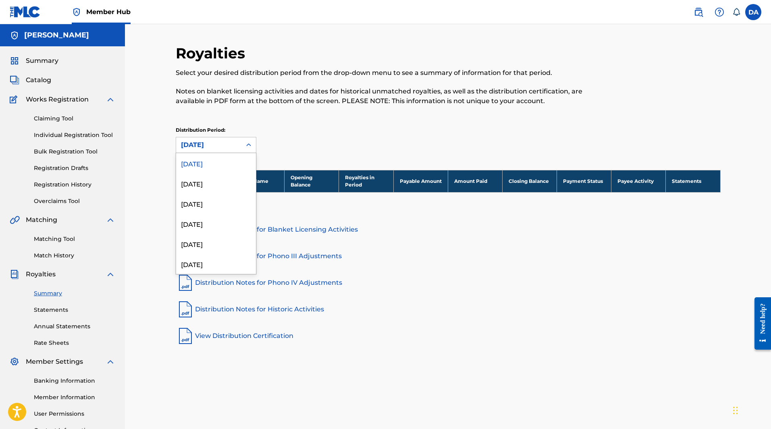 The height and width of the screenshot is (429, 771). What do you see at coordinates (15, 274) in the screenshot?
I see `img: Royalties` at bounding box center [15, 274].